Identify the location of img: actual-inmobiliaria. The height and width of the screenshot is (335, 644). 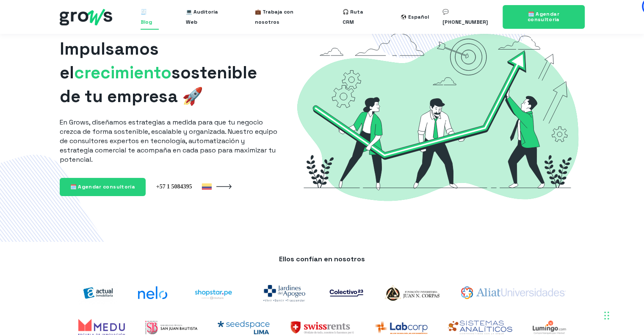
(98, 292).